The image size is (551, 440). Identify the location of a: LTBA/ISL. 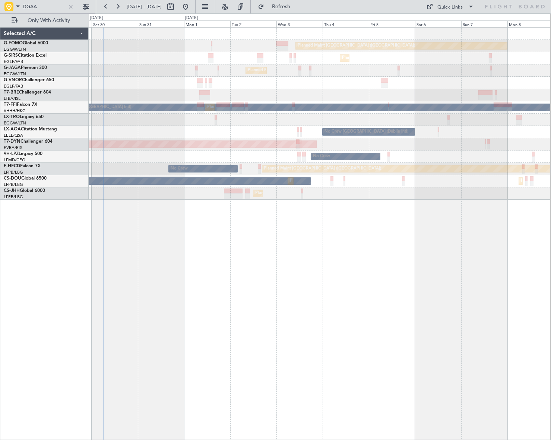
(12, 98).